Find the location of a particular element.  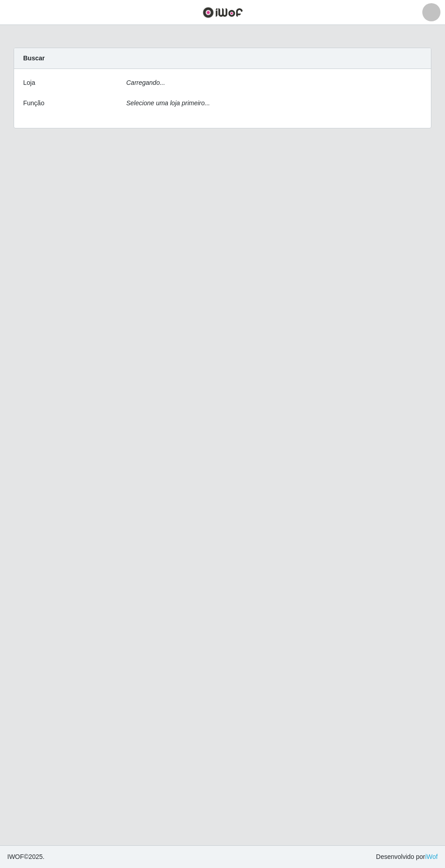

a: iWof is located at coordinates (431, 857).